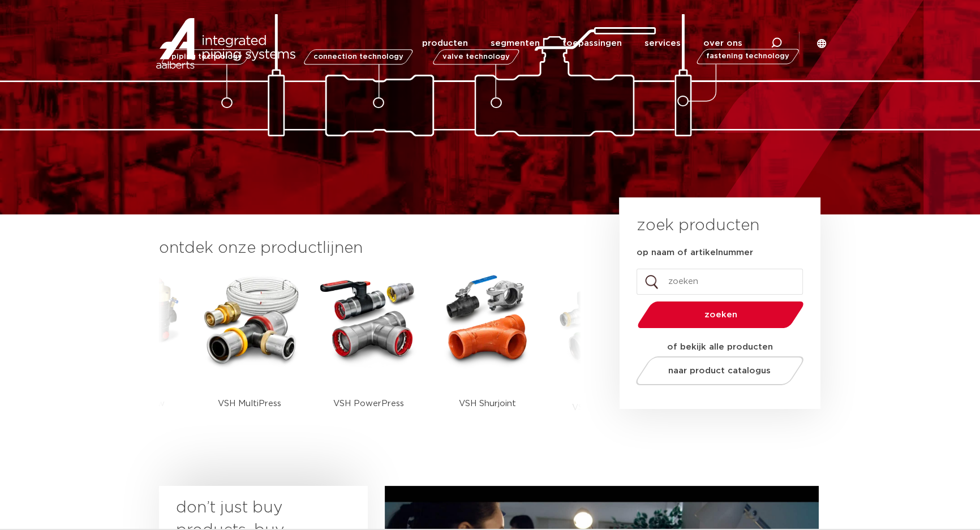 The height and width of the screenshot is (530, 980). I want to click on strong: of bekijk alle producten, so click(720, 347).